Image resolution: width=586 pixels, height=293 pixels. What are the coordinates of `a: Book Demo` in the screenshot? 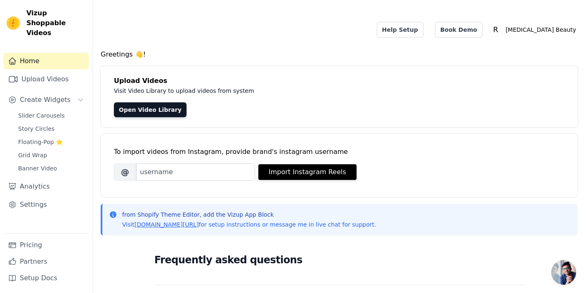 It's located at (458, 30).